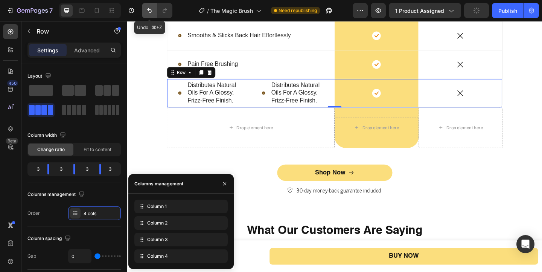  What do you see at coordinates (122, 15) in the screenshot?
I see `div: Rich Text Editor. Editing area: main` at bounding box center [122, 15].